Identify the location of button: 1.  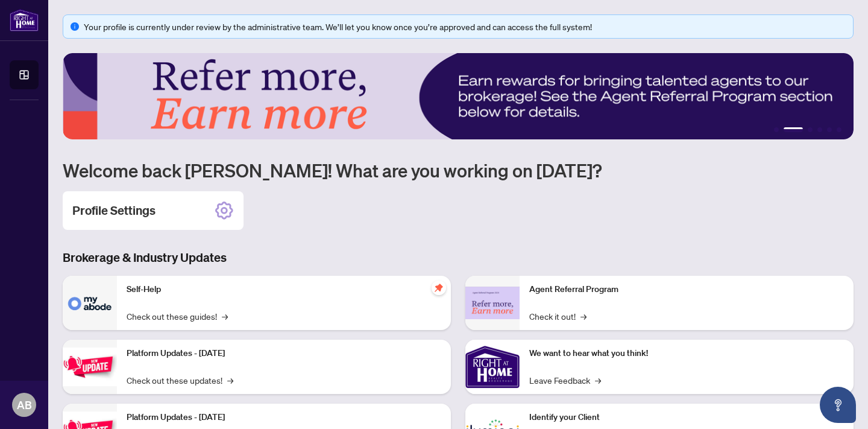
(776, 130).